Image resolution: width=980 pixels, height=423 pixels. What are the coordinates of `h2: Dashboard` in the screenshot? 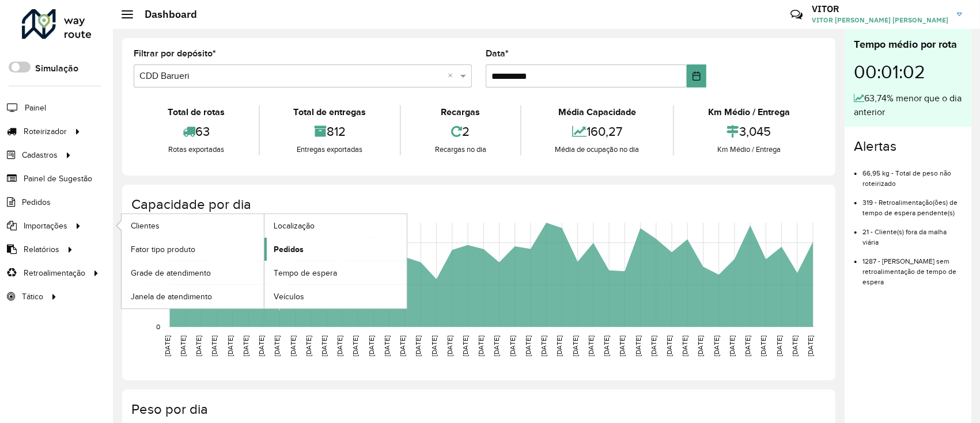 It's located at (165, 14).